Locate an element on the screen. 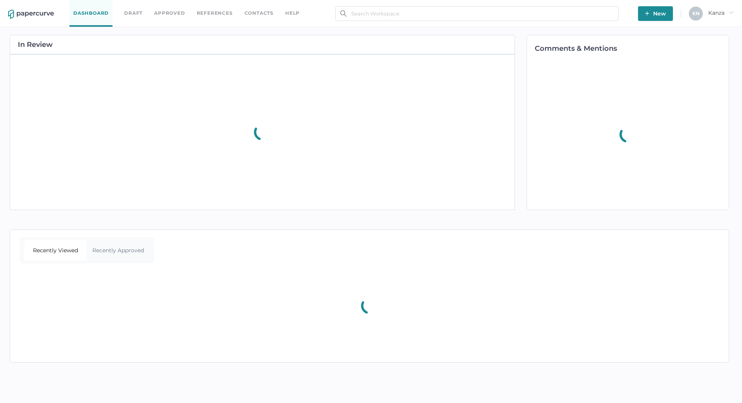  div: Recently Approved is located at coordinates (118, 251).